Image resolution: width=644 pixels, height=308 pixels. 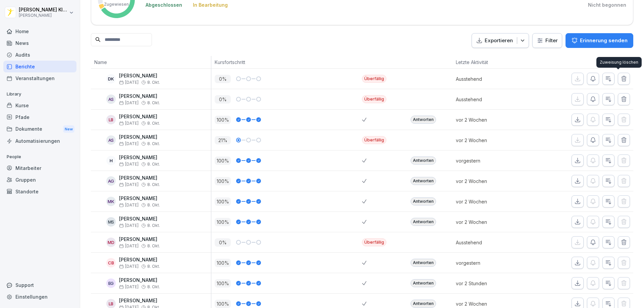 What do you see at coordinates (287, 62) in the screenshot?
I see `p: Kursfortschritt` at bounding box center [287, 62].